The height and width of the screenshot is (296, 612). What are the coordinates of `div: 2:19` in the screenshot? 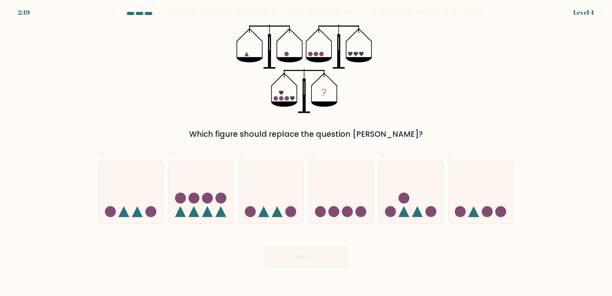 It's located at (24, 12).